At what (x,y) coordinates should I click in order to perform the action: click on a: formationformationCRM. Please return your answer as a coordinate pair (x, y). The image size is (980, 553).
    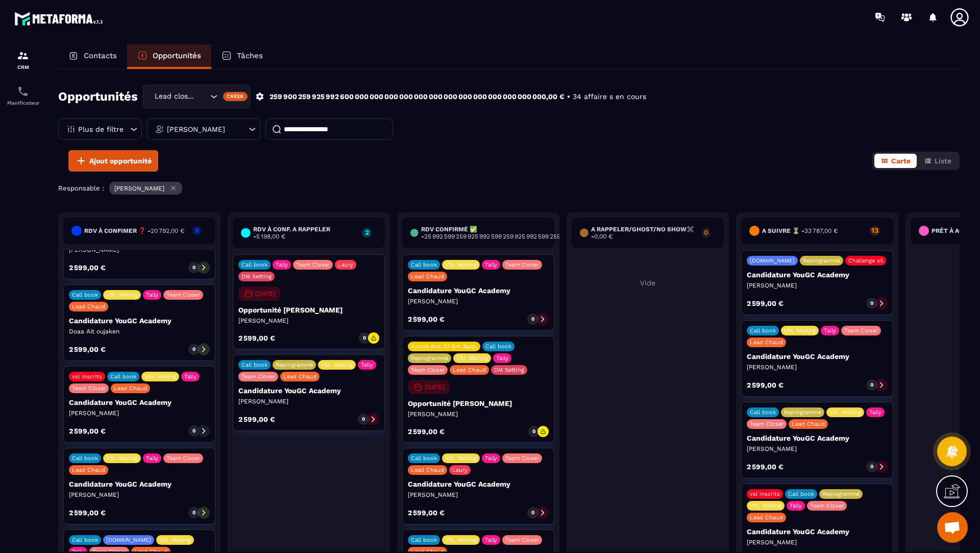
    Looking at the image, I should click on (23, 60).